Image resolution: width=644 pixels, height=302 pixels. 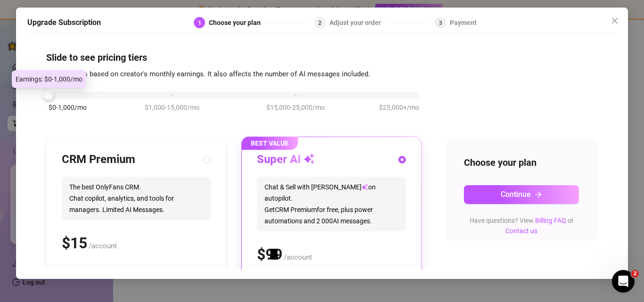 What do you see at coordinates (615, 21) in the screenshot?
I see `span: close` at bounding box center [615, 21].